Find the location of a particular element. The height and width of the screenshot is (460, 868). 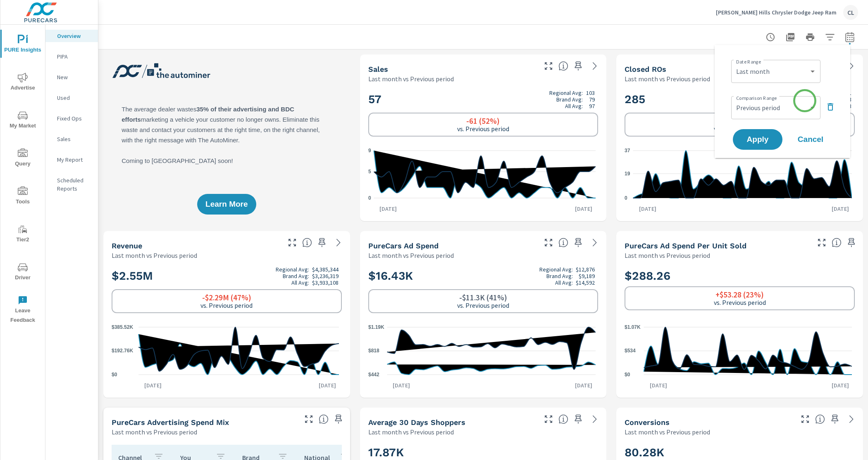

text: $534 is located at coordinates (630, 351).